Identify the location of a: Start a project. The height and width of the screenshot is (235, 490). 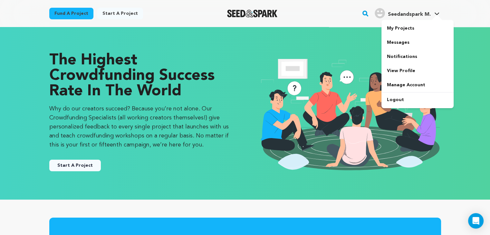
(120, 14).